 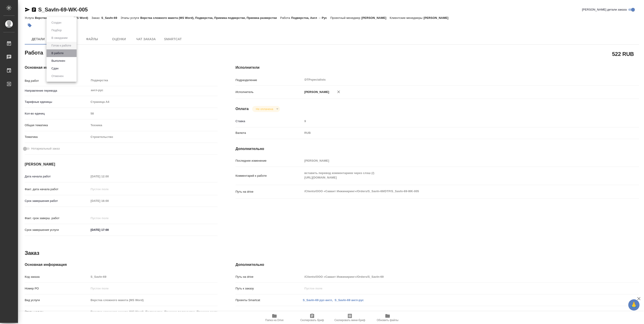 I want to click on button: Отменен, so click(x=57, y=76).